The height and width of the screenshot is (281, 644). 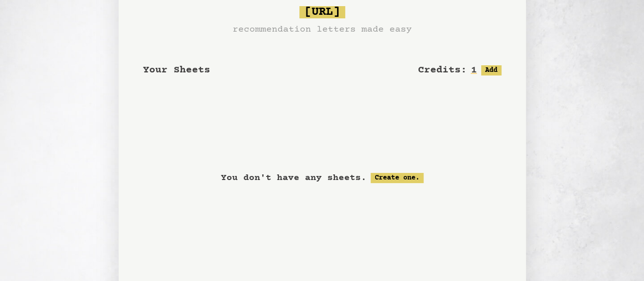 What do you see at coordinates (442, 70) in the screenshot?
I see `h2: Credits:` at bounding box center [442, 70].